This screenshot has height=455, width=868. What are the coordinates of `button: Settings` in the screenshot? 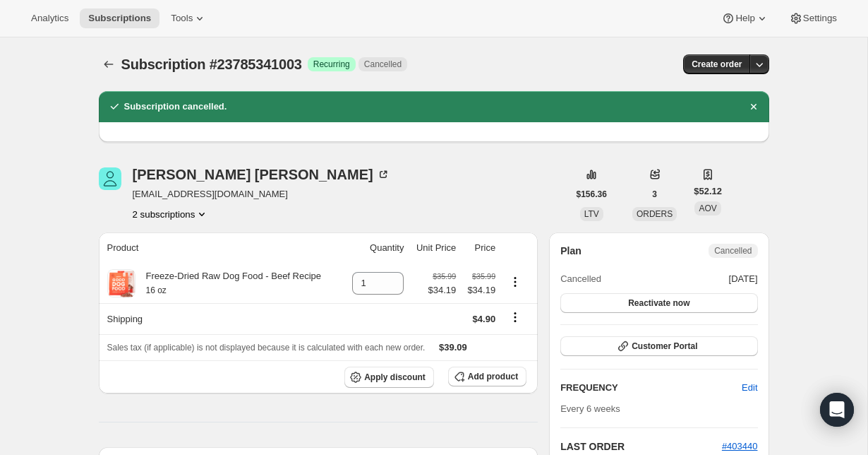 It's located at (814, 18).